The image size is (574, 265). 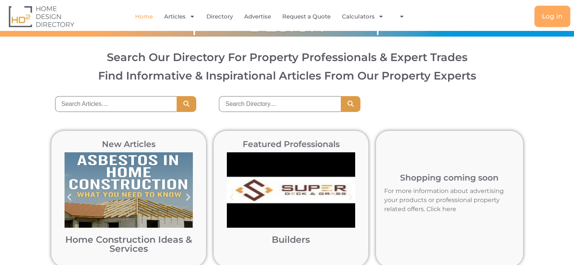 I want to click on h2: Featured Professionals, so click(x=291, y=145).